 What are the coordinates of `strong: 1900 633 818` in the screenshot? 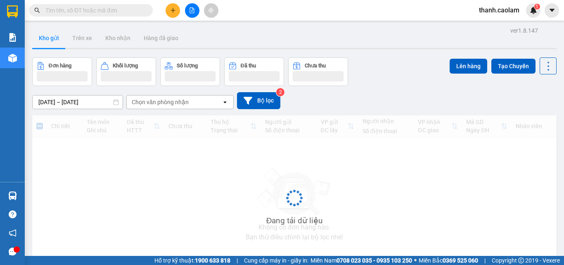 It's located at (213, 260).